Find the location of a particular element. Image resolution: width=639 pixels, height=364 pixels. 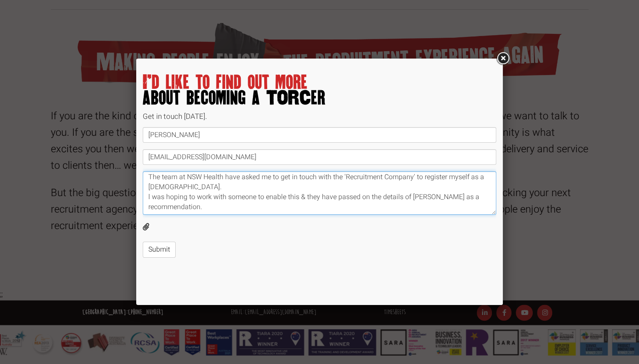

input: Email is located at coordinates (319, 157).